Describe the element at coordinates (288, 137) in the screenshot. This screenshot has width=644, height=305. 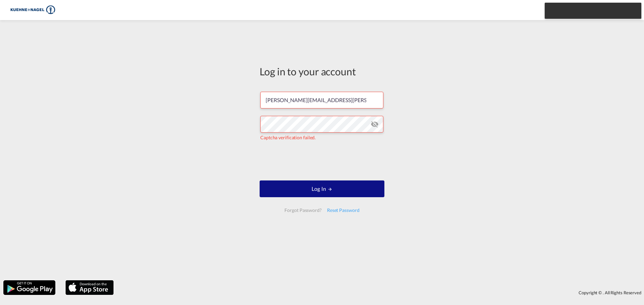
I see `span: Captcha verification failed.` at that location.